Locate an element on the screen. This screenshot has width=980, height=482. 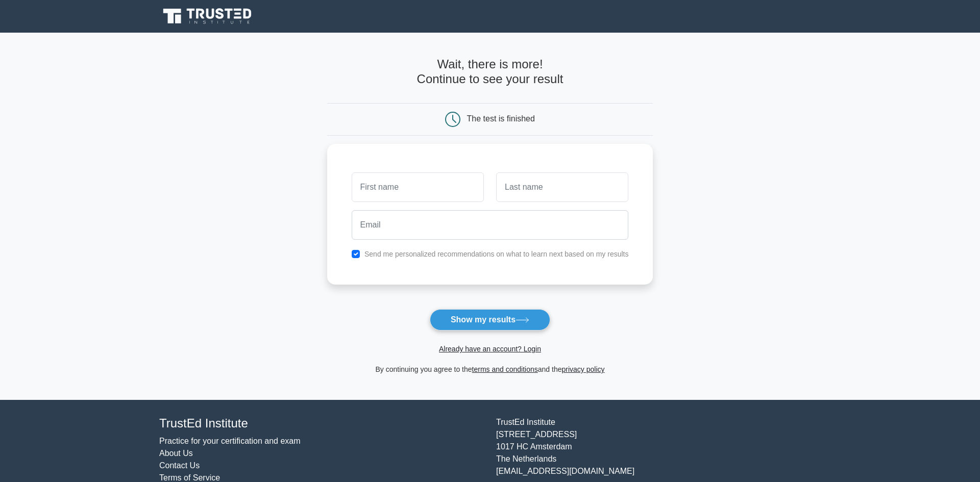
h4: Wait, there is more! Continue to see your result is located at coordinates (490, 72).